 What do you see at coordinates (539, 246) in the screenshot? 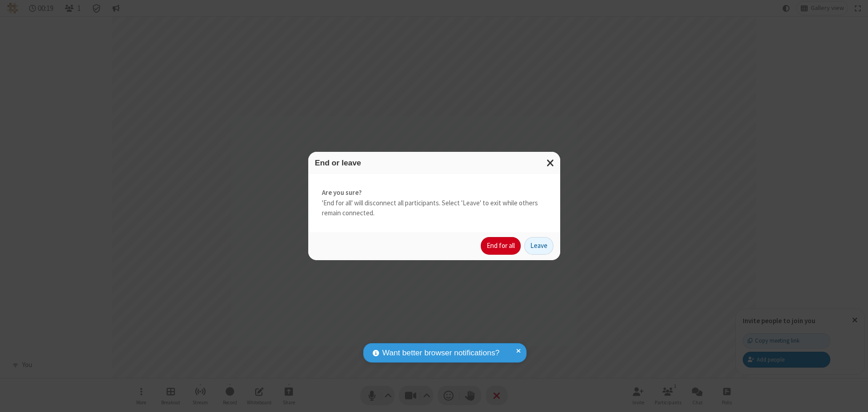
I see `button: Leave` at bounding box center [539, 246].